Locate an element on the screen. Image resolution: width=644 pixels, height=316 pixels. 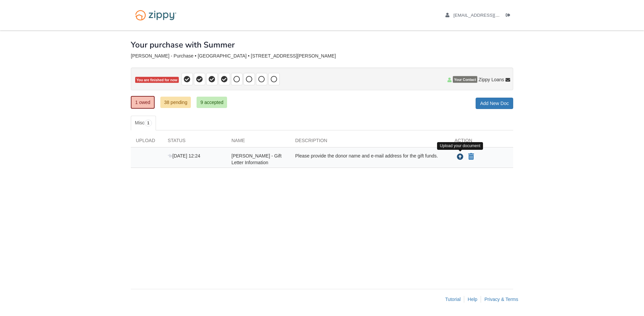
div: Upload your document is located at coordinates (460, 146).